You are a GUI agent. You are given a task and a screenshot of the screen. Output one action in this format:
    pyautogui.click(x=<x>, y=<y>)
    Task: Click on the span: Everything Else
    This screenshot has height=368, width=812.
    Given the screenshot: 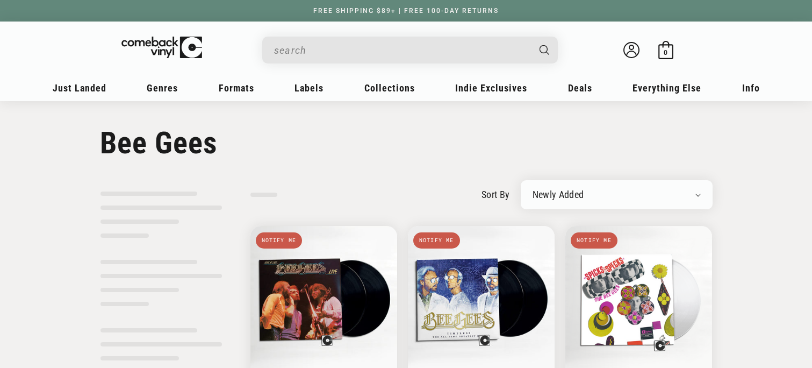 What is the action you would take?
    pyautogui.click(x=667, y=88)
    